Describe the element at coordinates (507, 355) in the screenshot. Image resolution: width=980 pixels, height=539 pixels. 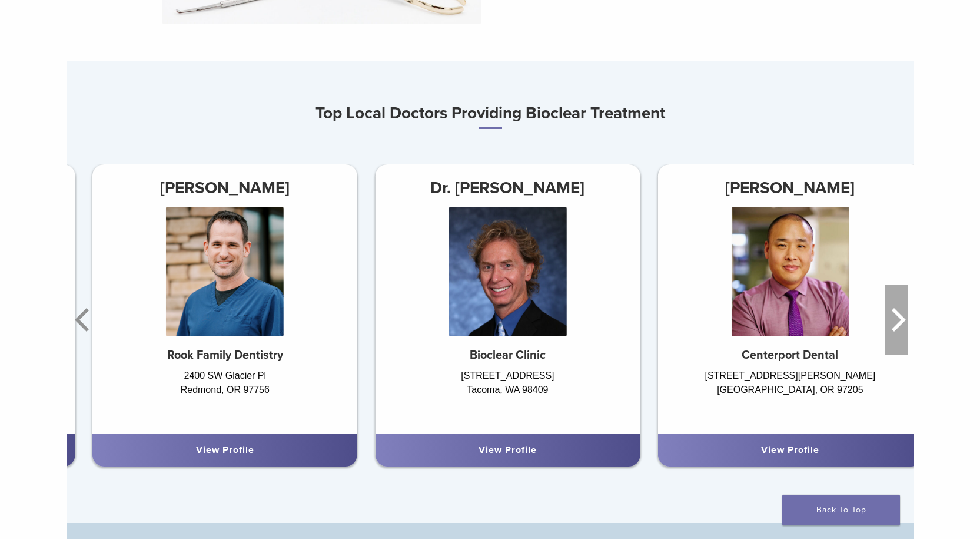
I see `strong: Bioclear Clinic` at that location.